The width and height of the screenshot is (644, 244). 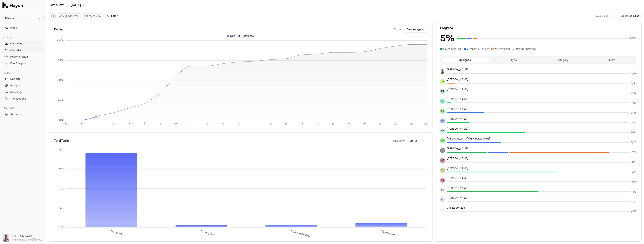 I want to click on span: Completed, so click(x=452, y=49).